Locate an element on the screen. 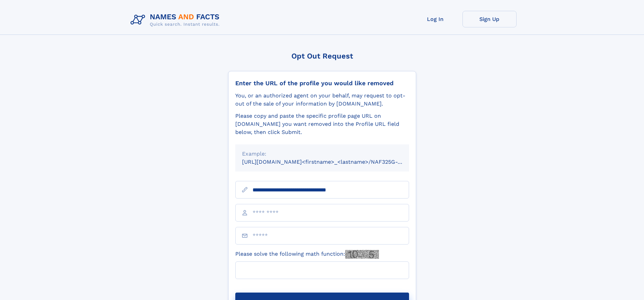 The height and width of the screenshot is (300, 644). img: Logo Names and Facts is located at coordinates (177, 20).